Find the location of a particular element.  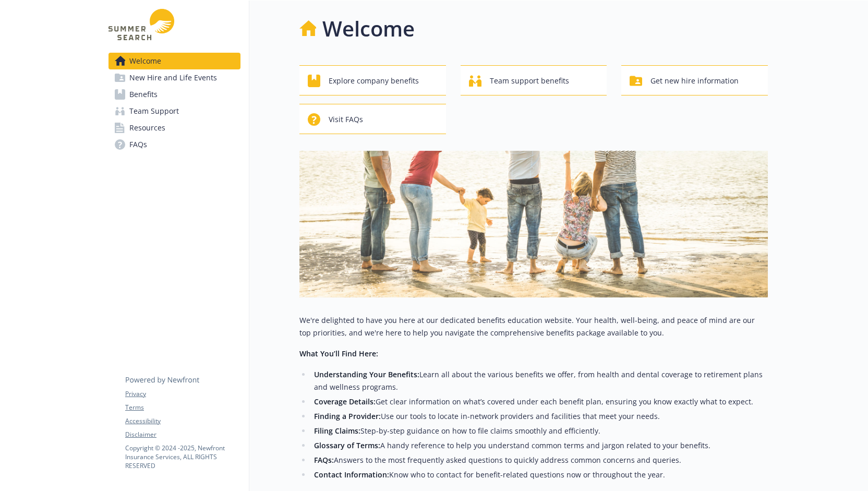

strong: Understanding Your Benefits: is located at coordinates (367, 374).